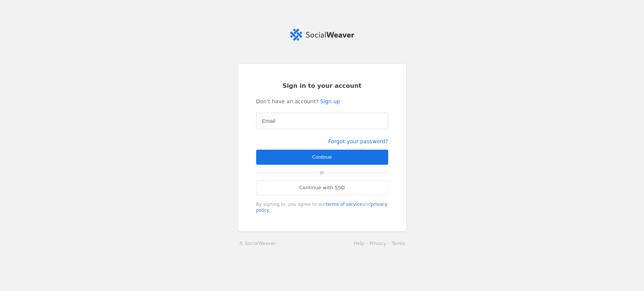  I want to click on a: © SocialWeaver, so click(257, 244).